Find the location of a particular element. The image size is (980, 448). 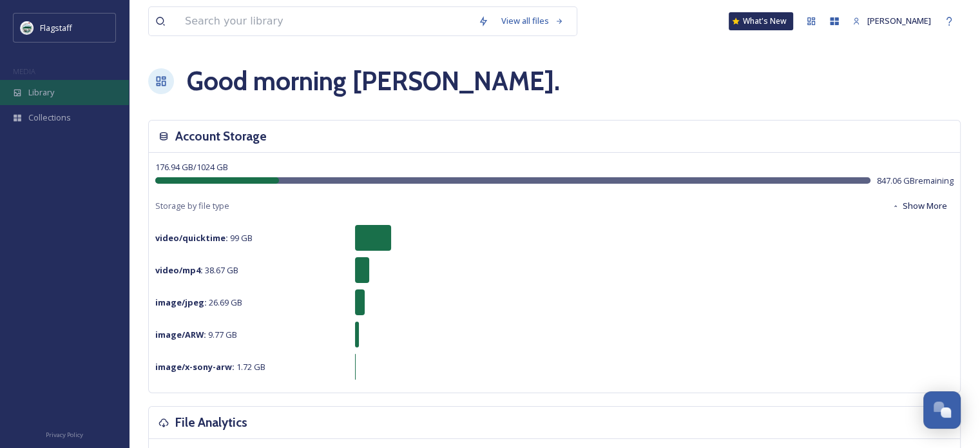

input: Search your library is located at coordinates (325, 21).